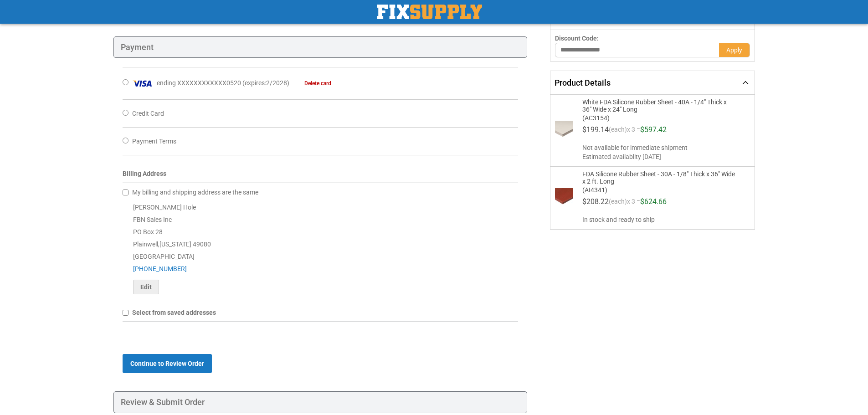  What do you see at coordinates (209, 83) in the screenshot?
I see `span: XXXXXXXXXXXX0520` at bounding box center [209, 83].